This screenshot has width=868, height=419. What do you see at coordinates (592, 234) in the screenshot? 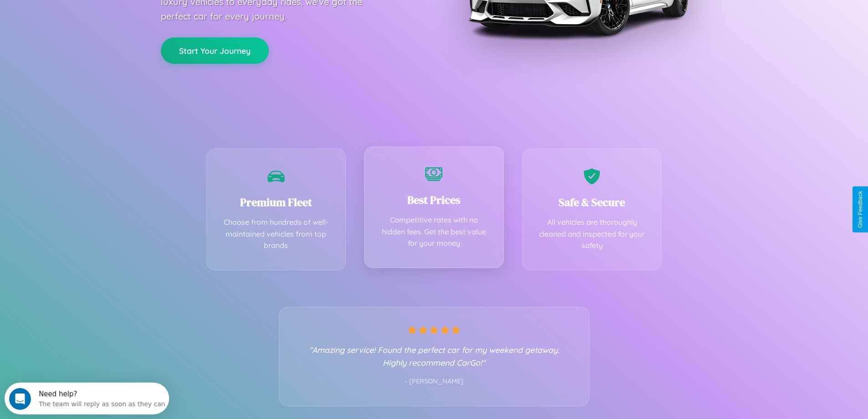
I see `p: All vehicles are thoroughly cleaned and inspected for your safety` at bounding box center [592, 234].